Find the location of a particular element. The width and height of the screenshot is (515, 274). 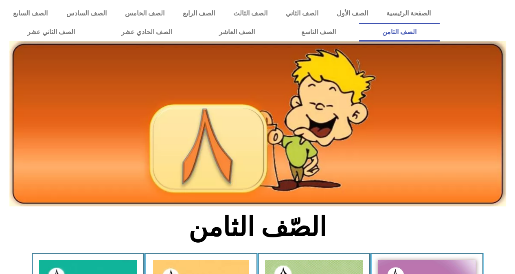

a: الصف الثامن is located at coordinates (400, 32).